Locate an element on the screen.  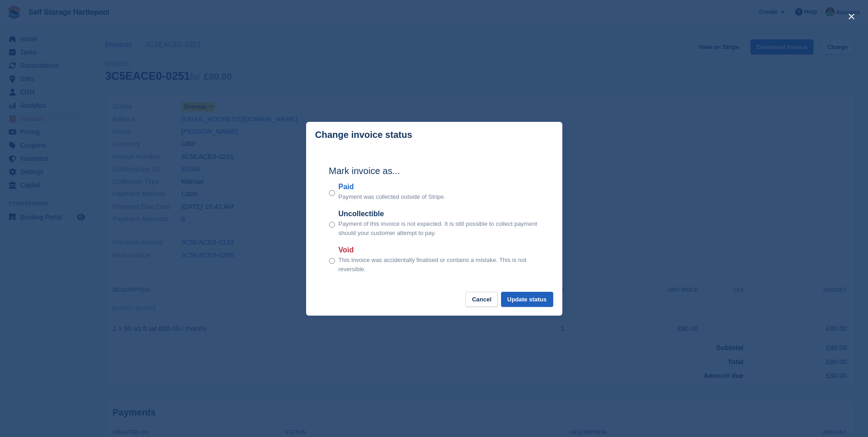
button: Cancel is located at coordinates (482, 299).